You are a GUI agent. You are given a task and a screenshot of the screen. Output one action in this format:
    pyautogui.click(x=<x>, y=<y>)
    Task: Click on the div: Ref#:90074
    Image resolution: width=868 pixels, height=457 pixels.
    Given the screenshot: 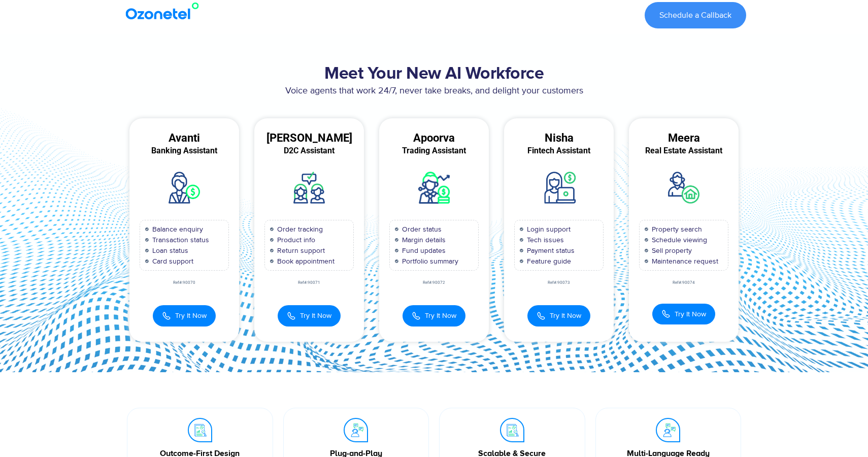 What is the action you would take?
    pyautogui.click(x=684, y=283)
    